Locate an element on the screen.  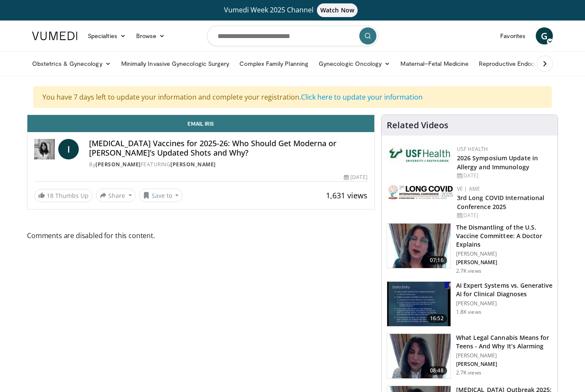
p: 1.8K views is located at coordinates (468, 312).